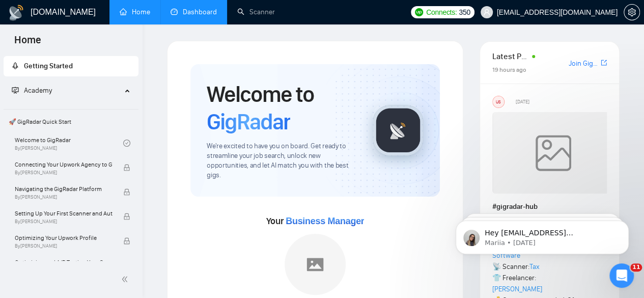 The width and height of the screenshot is (644, 298). What do you see at coordinates (102, 38) in the screenshot?
I see `div: message notification from Mariia, 2w ago. Hey hello@3braintechnolabs.com, Looks like your Upwork ...` at bounding box center [102, 38].